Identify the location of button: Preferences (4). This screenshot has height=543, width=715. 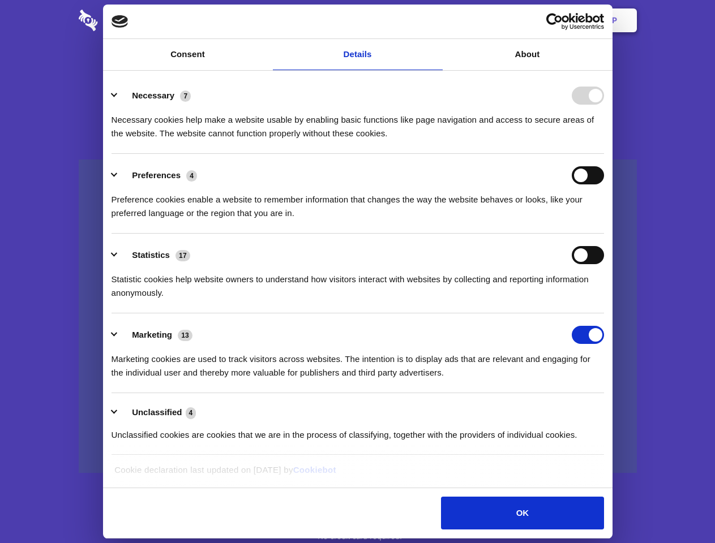
(158, 175).